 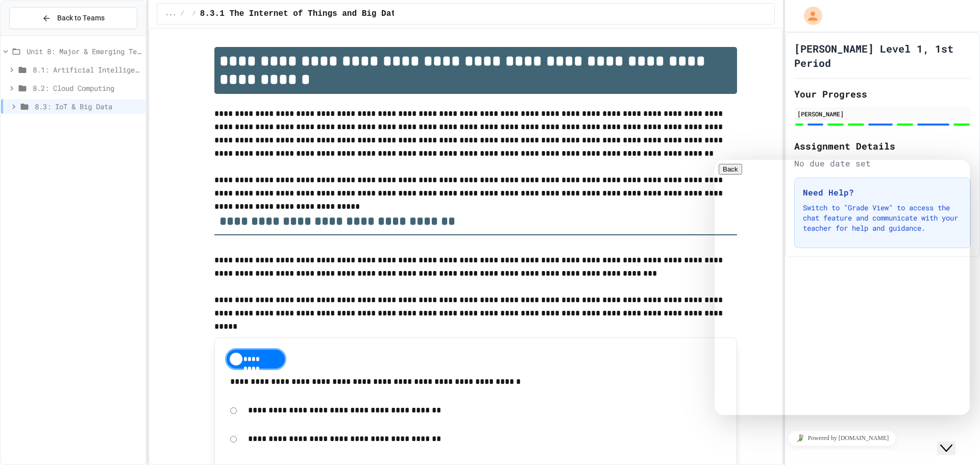 I want to click on div: No due date set, so click(x=883, y=163).